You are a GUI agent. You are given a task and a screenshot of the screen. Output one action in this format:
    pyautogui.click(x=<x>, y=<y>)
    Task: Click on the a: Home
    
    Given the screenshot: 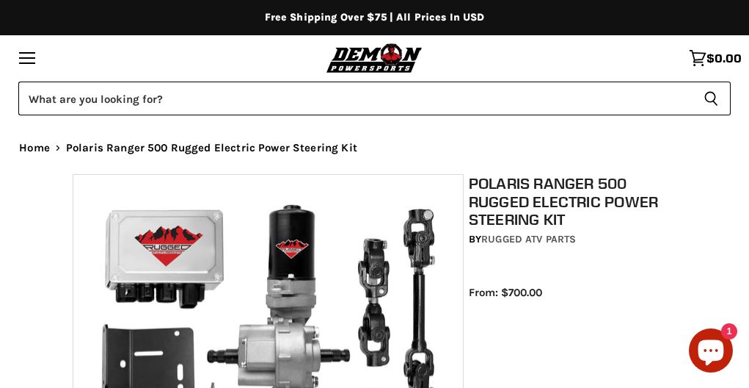 What is the action you would take?
    pyautogui.click(x=35, y=148)
    